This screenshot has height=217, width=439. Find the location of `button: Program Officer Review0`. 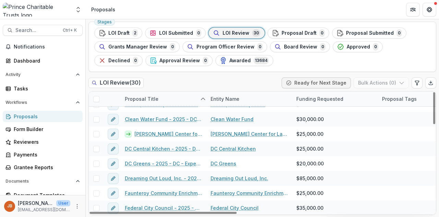

button: Program Officer Review0 is located at coordinates (225, 47).